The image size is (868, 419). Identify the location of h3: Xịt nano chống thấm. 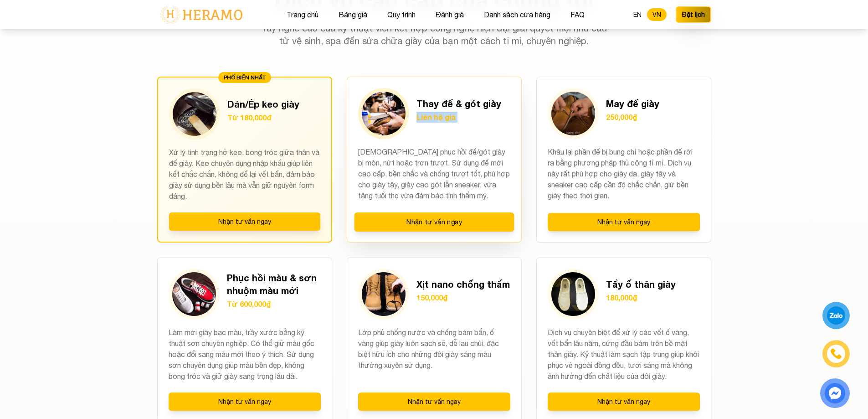
(463, 284).